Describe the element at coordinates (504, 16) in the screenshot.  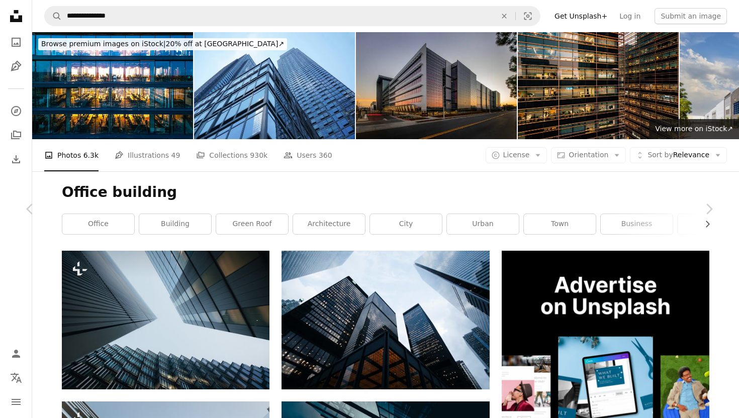
I see `button: Clear` at that location.